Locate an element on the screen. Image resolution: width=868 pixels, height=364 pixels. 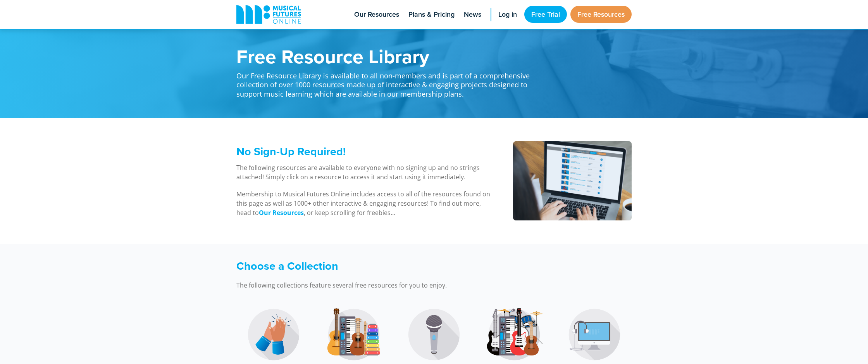
span: No Sign-Up Required! is located at coordinates (291, 151).